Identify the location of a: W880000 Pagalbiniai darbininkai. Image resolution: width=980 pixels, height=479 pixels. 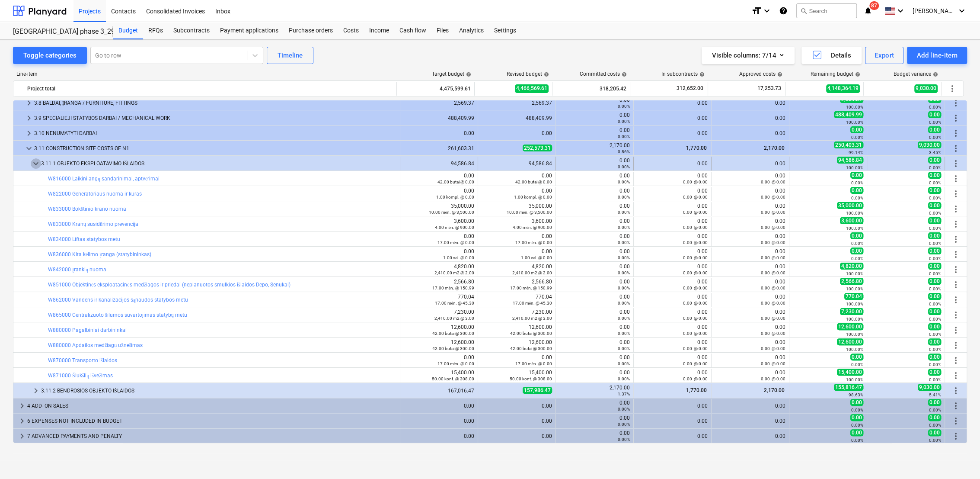
(87, 330).